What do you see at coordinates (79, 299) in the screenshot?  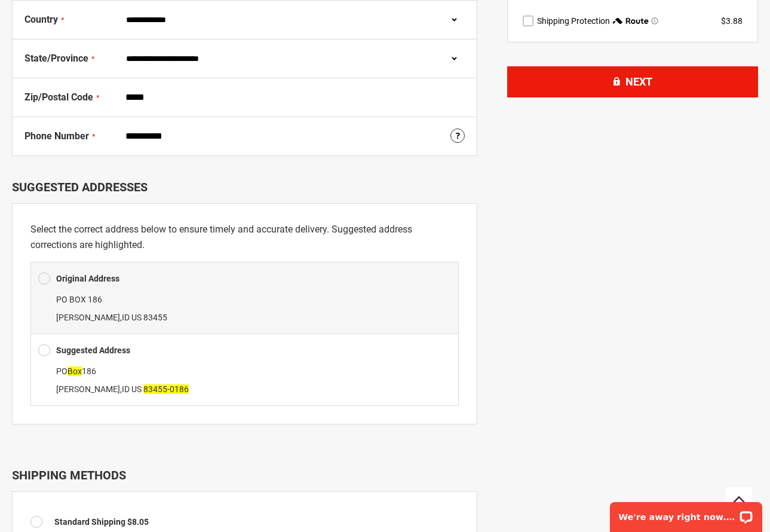 I see `span: PO BOX 186` at bounding box center [79, 299].